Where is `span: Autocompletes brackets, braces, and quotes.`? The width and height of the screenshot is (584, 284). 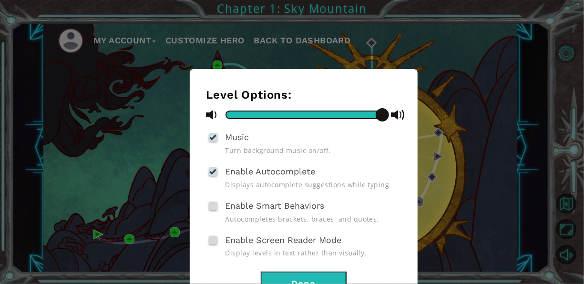
span: Autocompletes brackets, braces, and quotes. is located at coordinates (313, 219).